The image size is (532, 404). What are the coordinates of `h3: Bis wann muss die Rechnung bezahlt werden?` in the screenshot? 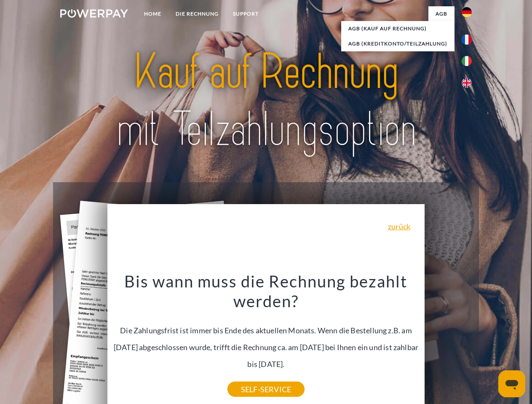 It's located at (266, 291).